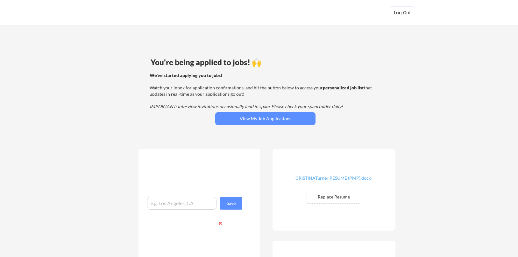 The height and width of the screenshot is (257, 518). Describe the element at coordinates (333, 178) in the screenshot. I see `div: CRISTINATurner RESUME (PMP).docx` at that location.